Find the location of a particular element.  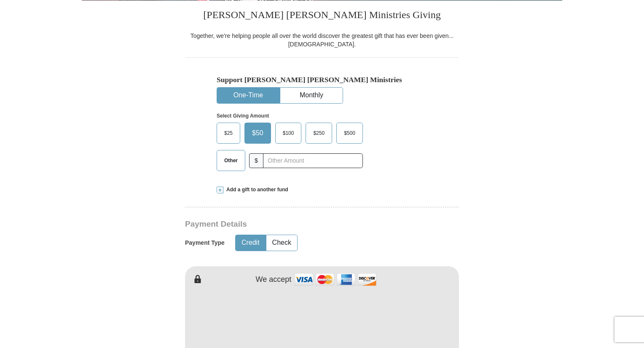

span: $25 is located at coordinates (228, 133).